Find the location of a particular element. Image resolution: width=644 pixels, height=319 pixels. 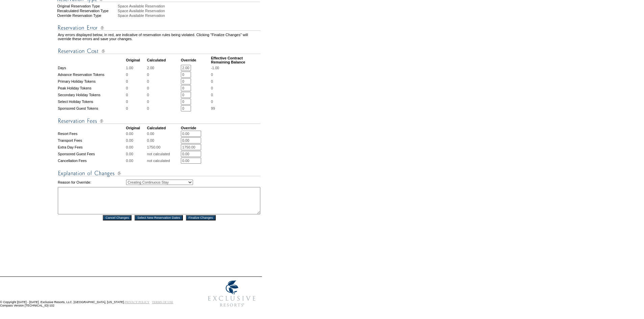

img: Reservation Fees is located at coordinates (159, 121).